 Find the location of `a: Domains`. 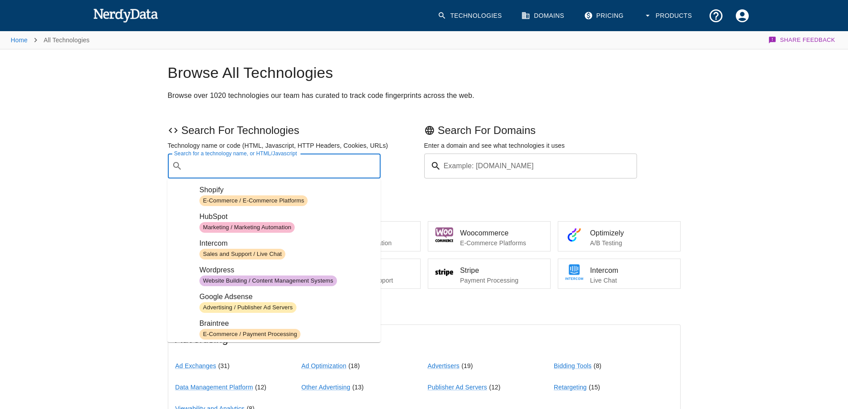

a: Domains is located at coordinates (543, 16).